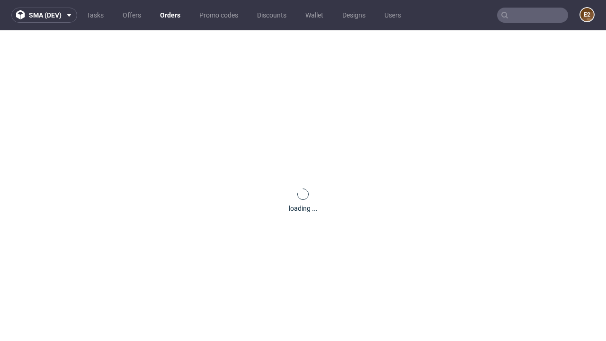 The height and width of the screenshot is (341, 606). Describe the element at coordinates (587, 15) in the screenshot. I see `figcaption: e2` at that location.